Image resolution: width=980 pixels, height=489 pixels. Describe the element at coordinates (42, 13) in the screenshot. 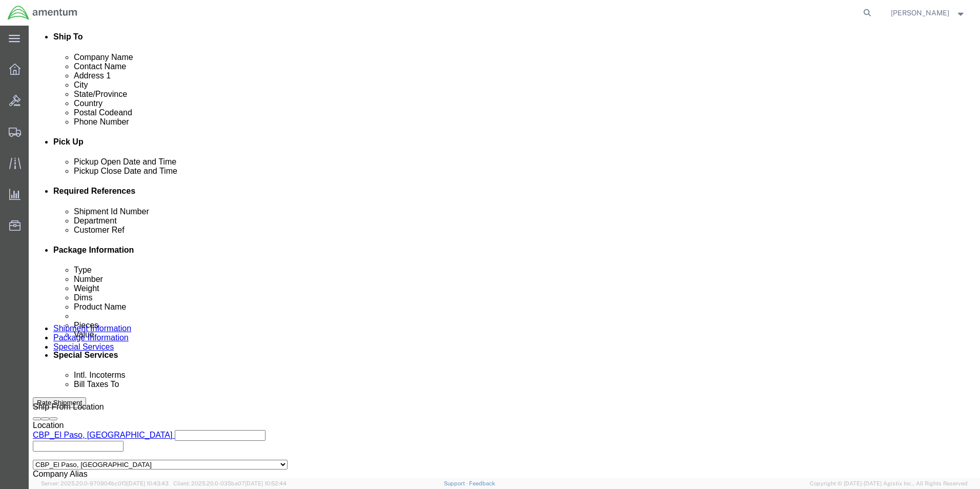

I see `img: logo` at that location.